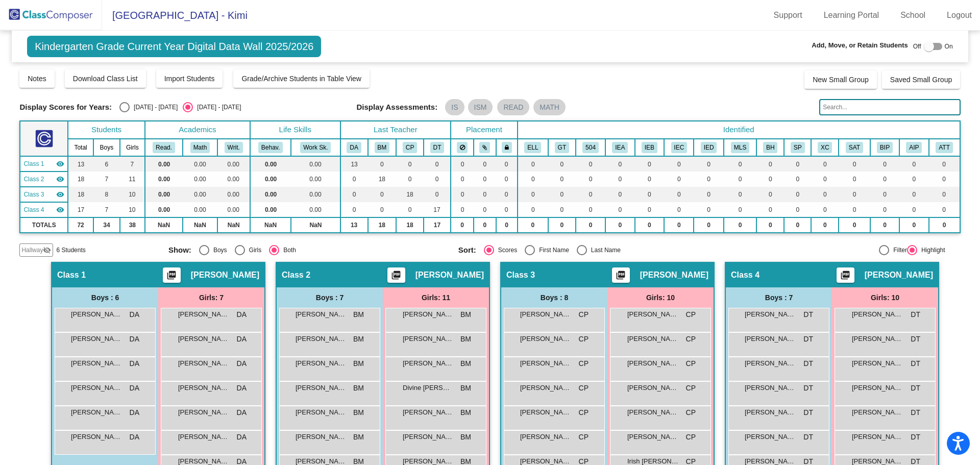  Describe the element at coordinates (740, 147) in the screenshot. I see `th: MLSS` at that location.